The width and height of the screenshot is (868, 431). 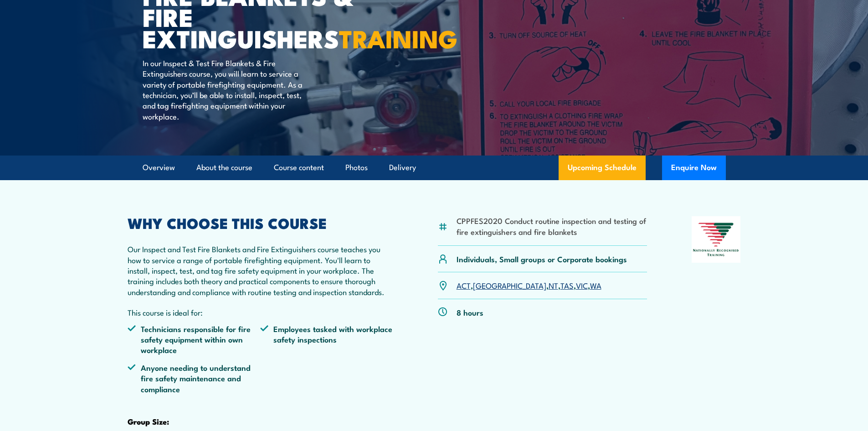 What do you see at coordinates (195, 378) in the screenshot?
I see `li: Anyone needing to understand fire safety maintenance and compliance` at bounding box center [195, 378].